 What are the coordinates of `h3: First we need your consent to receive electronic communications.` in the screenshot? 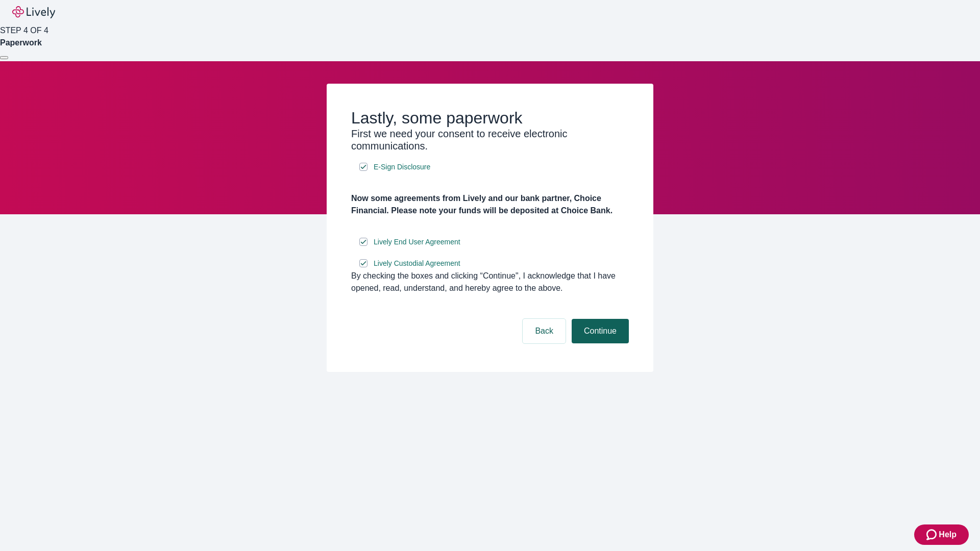 It's located at (490, 140).